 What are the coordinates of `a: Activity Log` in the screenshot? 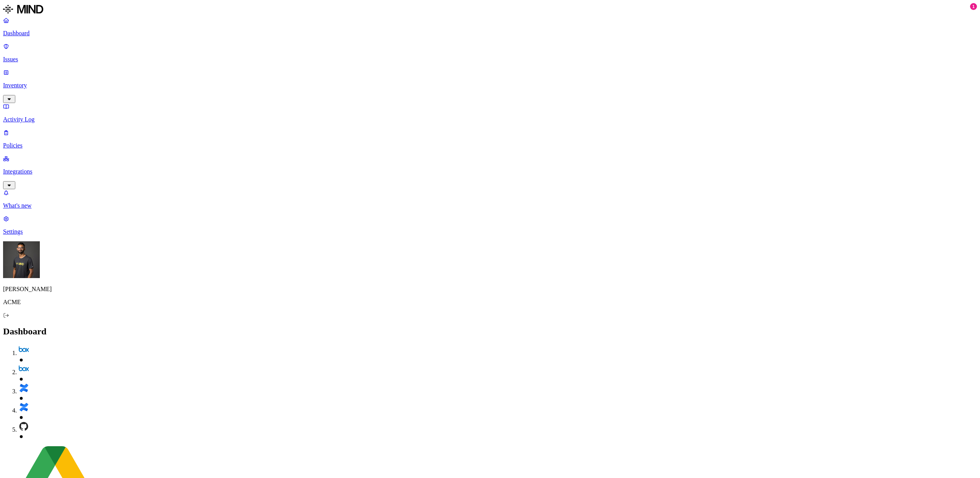 It's located at (490, 113).